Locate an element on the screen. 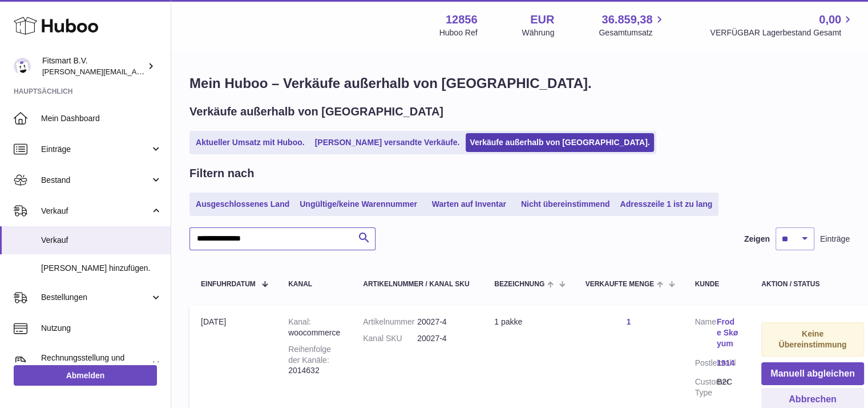 This screenshot has width=868, height=408. a: Adresszeile 1 ist zu lang is located at coordinates (666, 204).